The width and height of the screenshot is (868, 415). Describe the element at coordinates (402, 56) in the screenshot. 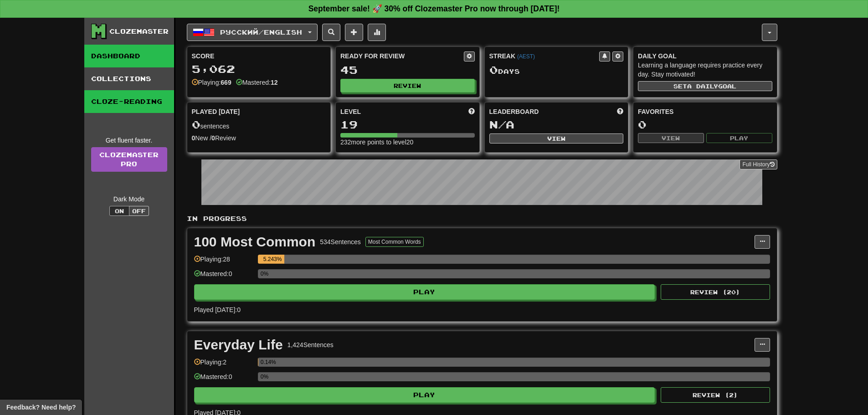

I see `div: Ready for Review` at that location.